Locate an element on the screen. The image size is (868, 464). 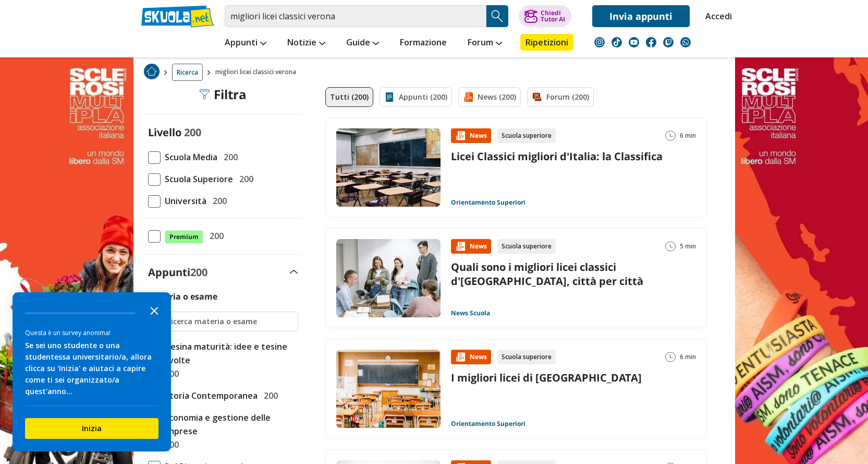
a: Formazione is located at coordinates (423, 44).